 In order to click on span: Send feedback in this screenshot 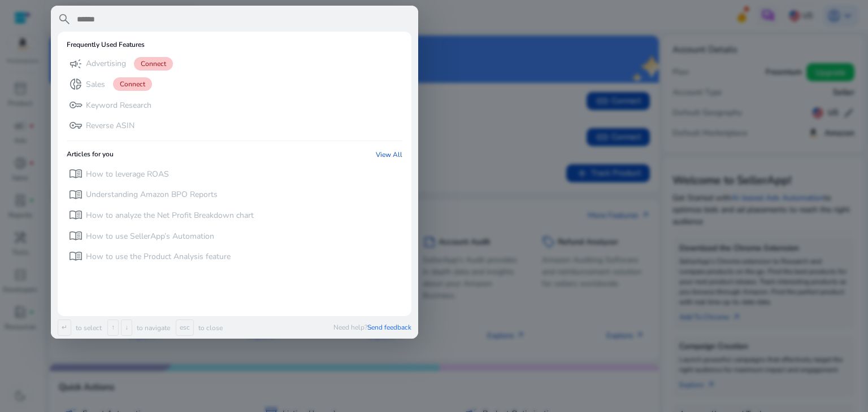, I will do `click(390, 327)`.